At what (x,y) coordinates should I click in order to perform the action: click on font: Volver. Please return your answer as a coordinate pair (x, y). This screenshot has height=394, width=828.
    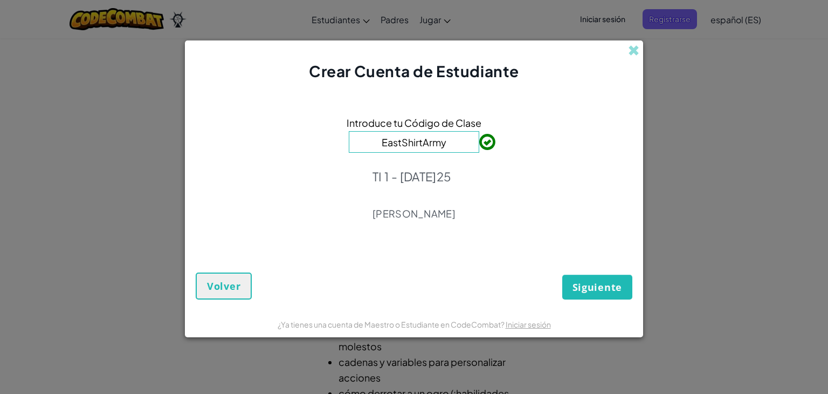
    Looking at the image, I should click on (224, 286).